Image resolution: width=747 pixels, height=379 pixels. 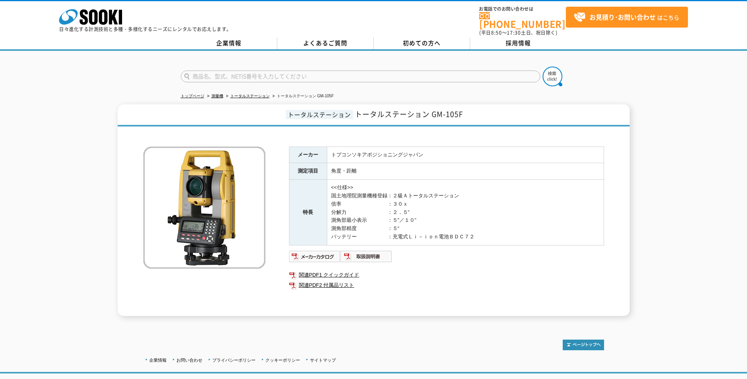 I want to click on a: 関連PDF1 クイックガイド, so click(x=447, y=275).